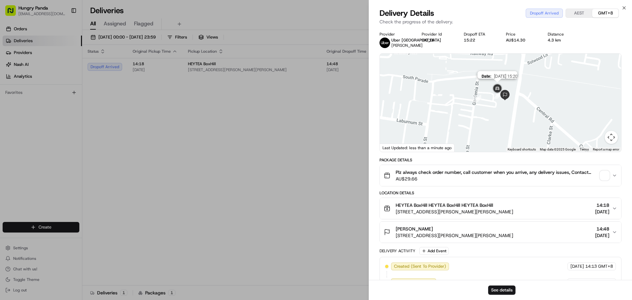 The image size is (632, 300). Describe the element at coordinates (420, 266) in the screenshot. I see `span: Created (Sent To Provider)` at that location.